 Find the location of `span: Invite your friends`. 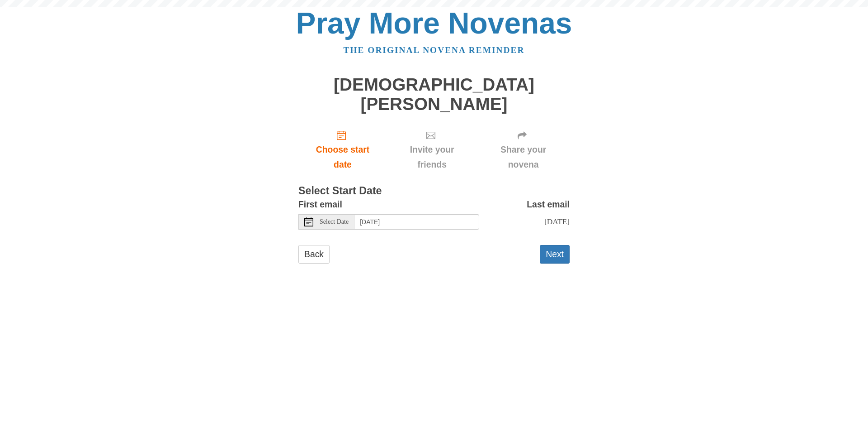

span: Invite your friends is located at coordinates (432, 157).